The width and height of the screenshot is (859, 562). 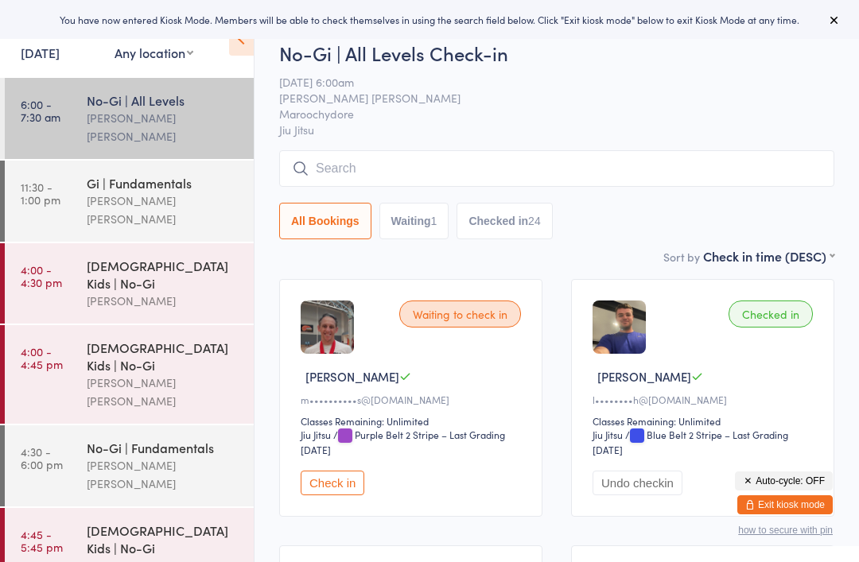 I want to click on h2: No-Gi | All Levels Check-in, so click(x=557, y=52).